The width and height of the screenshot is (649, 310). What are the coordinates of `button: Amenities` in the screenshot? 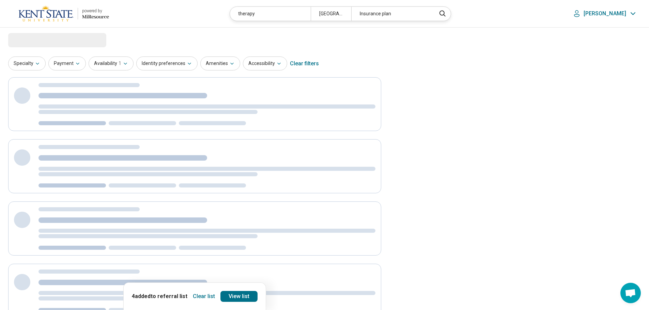 It's located at (220, 63).